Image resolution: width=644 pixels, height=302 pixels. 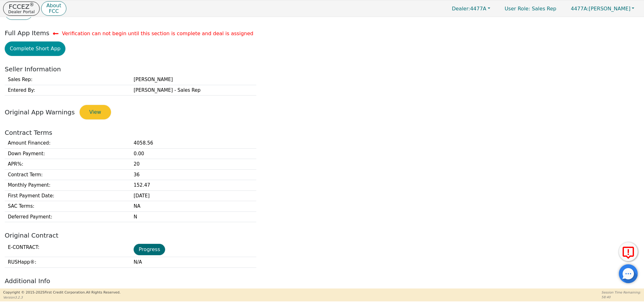 I want to click on p: Sales Rep, so click(x=531, y=9).